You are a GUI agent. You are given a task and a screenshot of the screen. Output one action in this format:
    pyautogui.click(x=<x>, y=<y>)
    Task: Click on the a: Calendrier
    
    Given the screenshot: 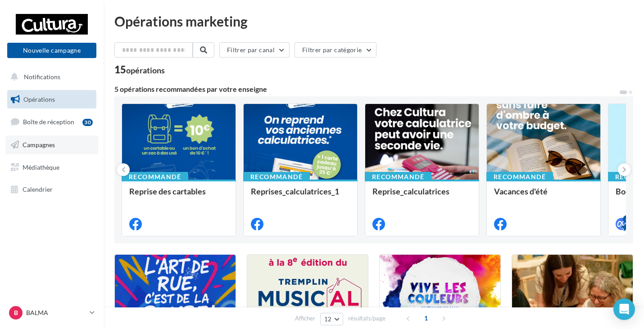 What is the action you would take?
    pyautogui.click(x=51, y=189)
    